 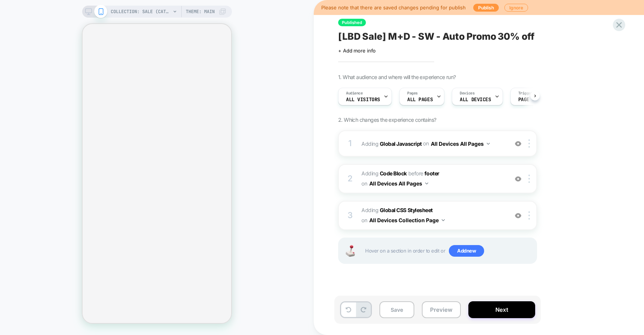 What do you see at coordinates (363, 99) in the screenshot?
I see `span: All Visitors` at bounding box center [363, 99].